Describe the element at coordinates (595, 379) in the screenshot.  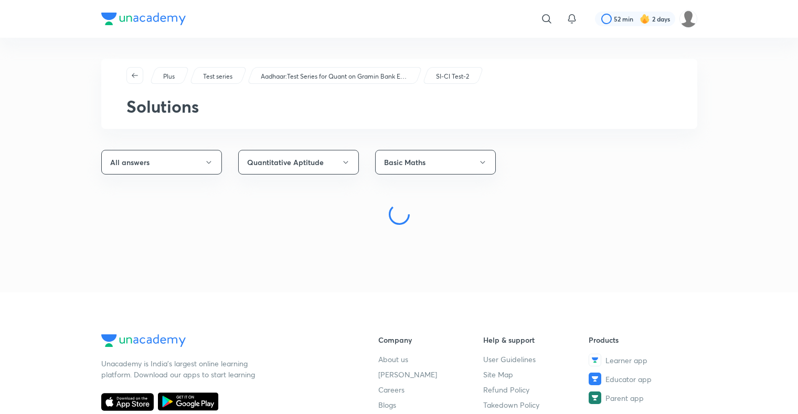
I see `img: Educator app` at that location.